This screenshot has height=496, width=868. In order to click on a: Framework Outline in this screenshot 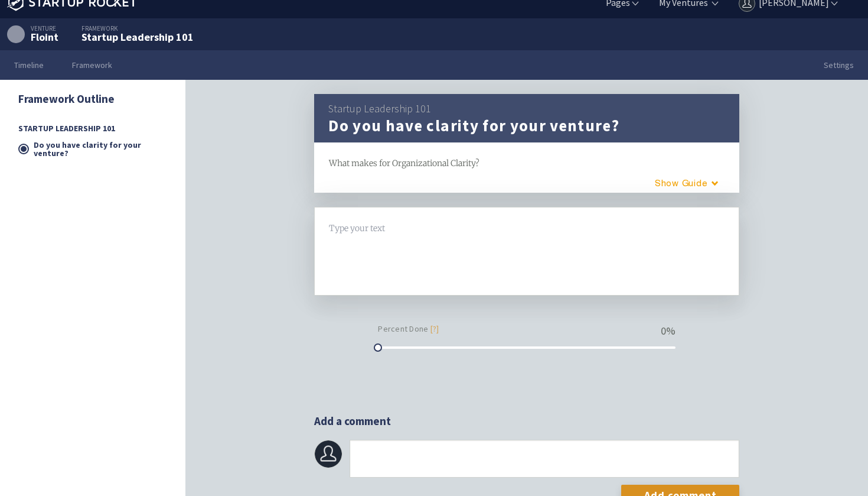, I will do `click(66, 99)`.